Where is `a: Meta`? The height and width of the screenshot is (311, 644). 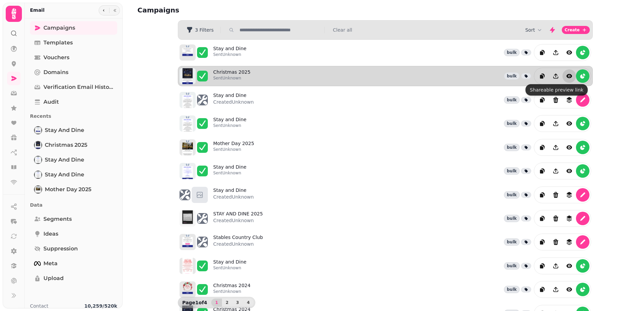
a: Meta is located at coordinates (74, 263).